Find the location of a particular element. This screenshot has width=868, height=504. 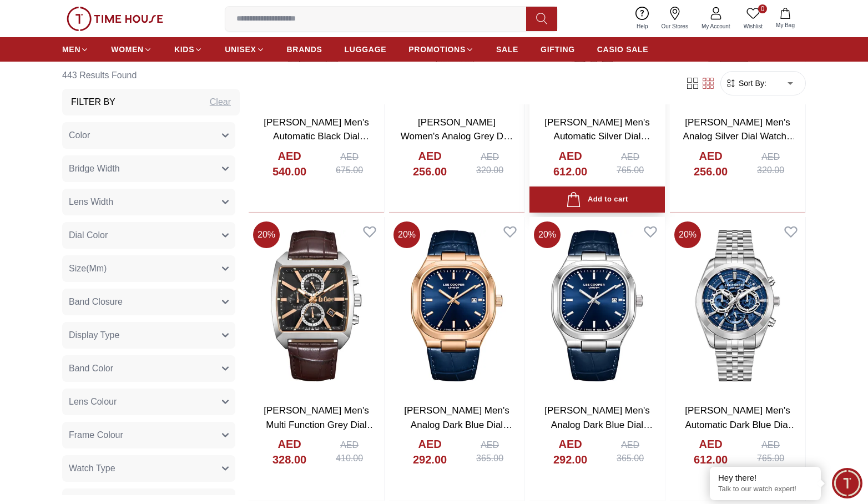

button: Size(Mm) is located at coordinates (149, 268).